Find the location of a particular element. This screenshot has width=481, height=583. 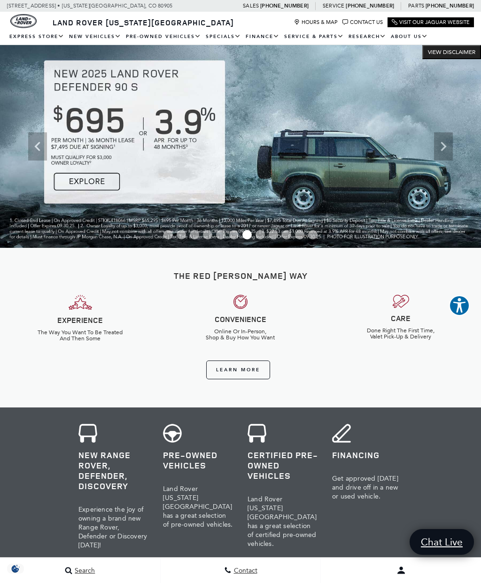

span: Go to slide 8 is located at coordinates (260, 235).